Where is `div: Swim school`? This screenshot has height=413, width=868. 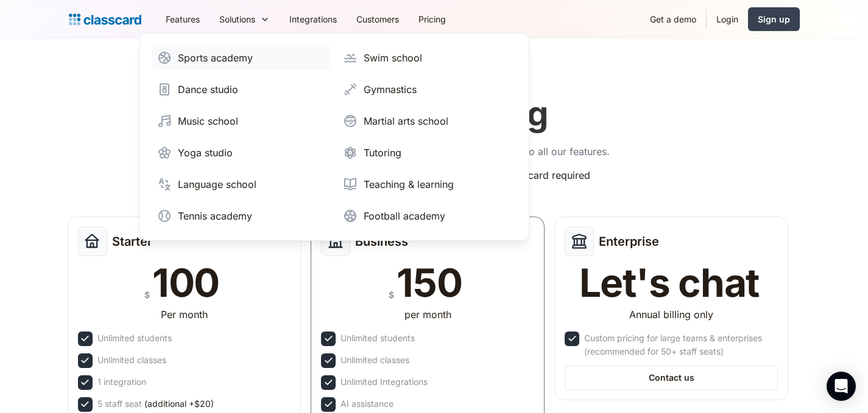 div: Swim school is located at coordinates (393, 57).